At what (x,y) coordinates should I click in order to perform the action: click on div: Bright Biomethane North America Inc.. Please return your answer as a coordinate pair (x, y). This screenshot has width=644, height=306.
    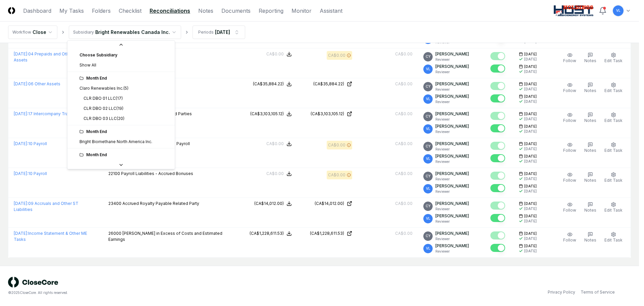
    Looking at the image, I should click on (115, 141).